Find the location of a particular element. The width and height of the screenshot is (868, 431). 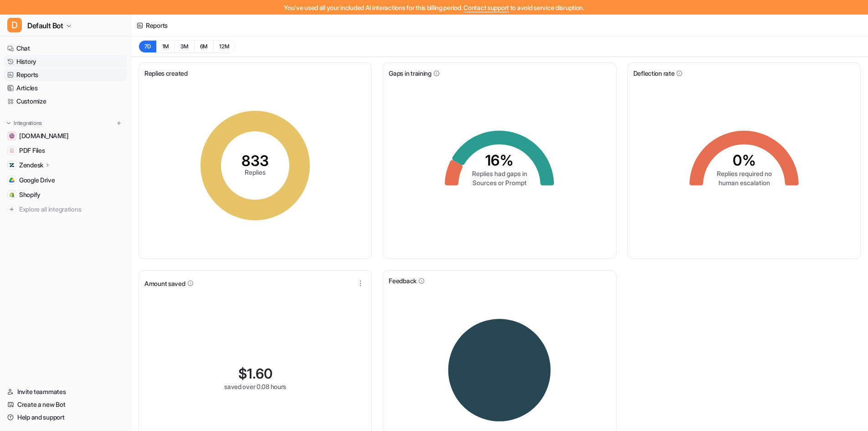

p: Integrations is located at coordinates (28, 123).